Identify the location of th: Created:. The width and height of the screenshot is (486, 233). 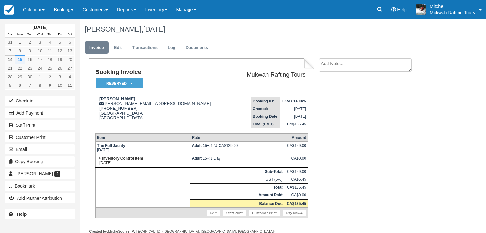
(266, 109).